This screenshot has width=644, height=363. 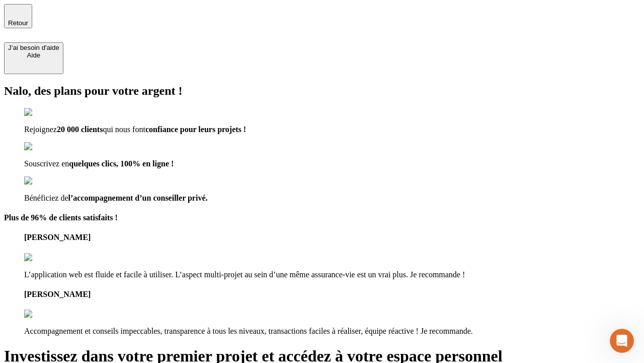 What do you see at coordinates (124, 129) in the screenshot?
I see `span: qui nous font` at bounding box center [124, 129].